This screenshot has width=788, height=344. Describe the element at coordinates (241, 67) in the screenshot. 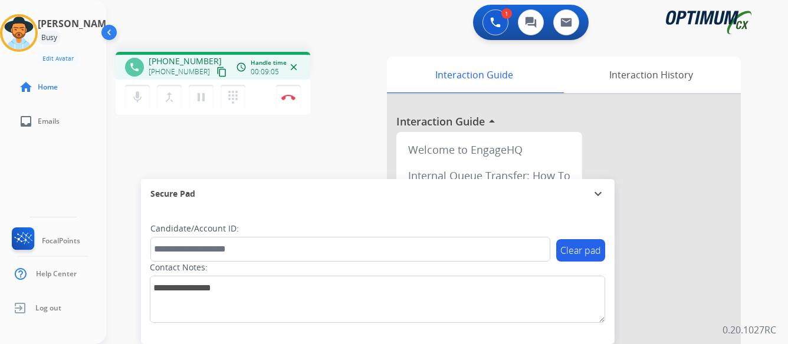

I see `mat-icon: access_time` at that location.